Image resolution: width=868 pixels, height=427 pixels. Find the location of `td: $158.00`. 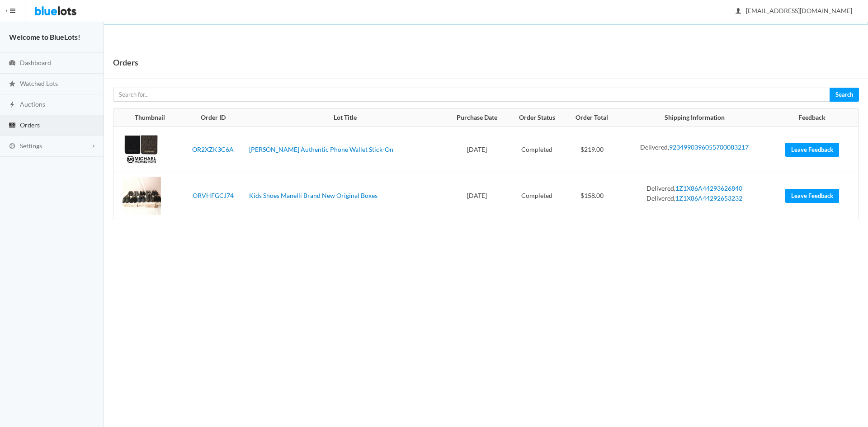

td: $158.00 is located at coordinates (592, 196).